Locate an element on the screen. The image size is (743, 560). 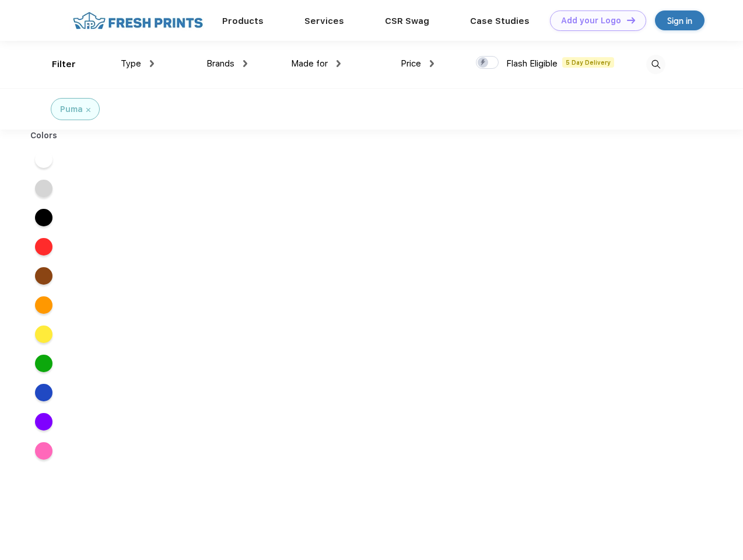
span: 5 Day Delivery is located at coordinates (587, 63).